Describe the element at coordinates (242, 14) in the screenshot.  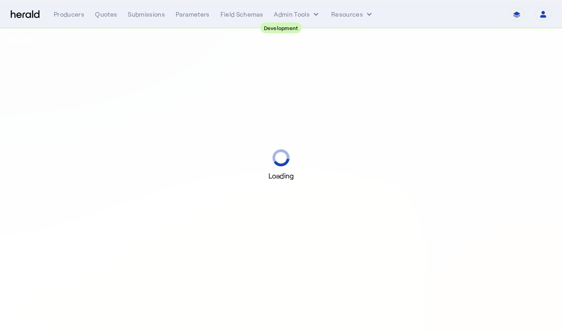
I see `div: Field Schemas` at that location.